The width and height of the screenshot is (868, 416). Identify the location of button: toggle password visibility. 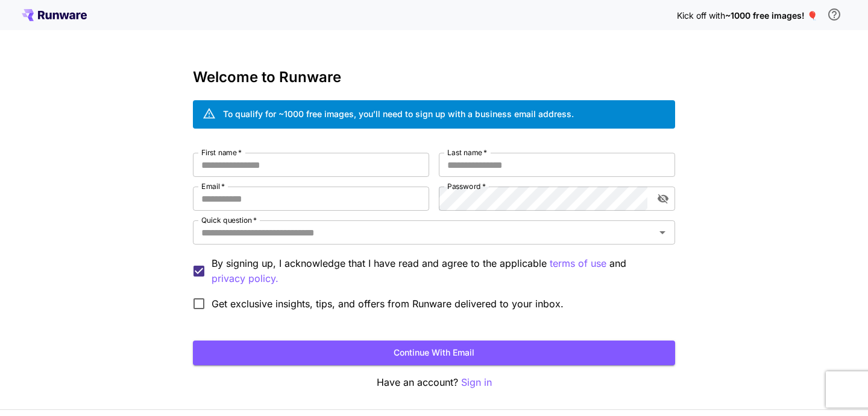
(663, 198).